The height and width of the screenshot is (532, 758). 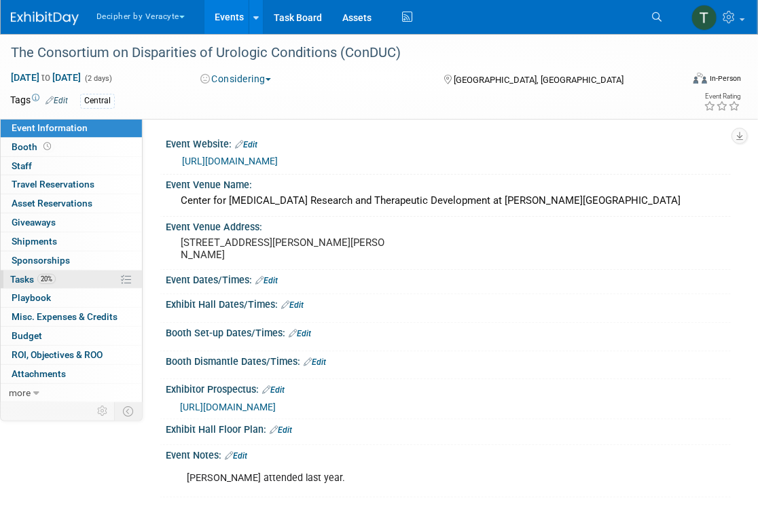 I want to click on img: Format-Inperson.png, so click(x=700, y=78).